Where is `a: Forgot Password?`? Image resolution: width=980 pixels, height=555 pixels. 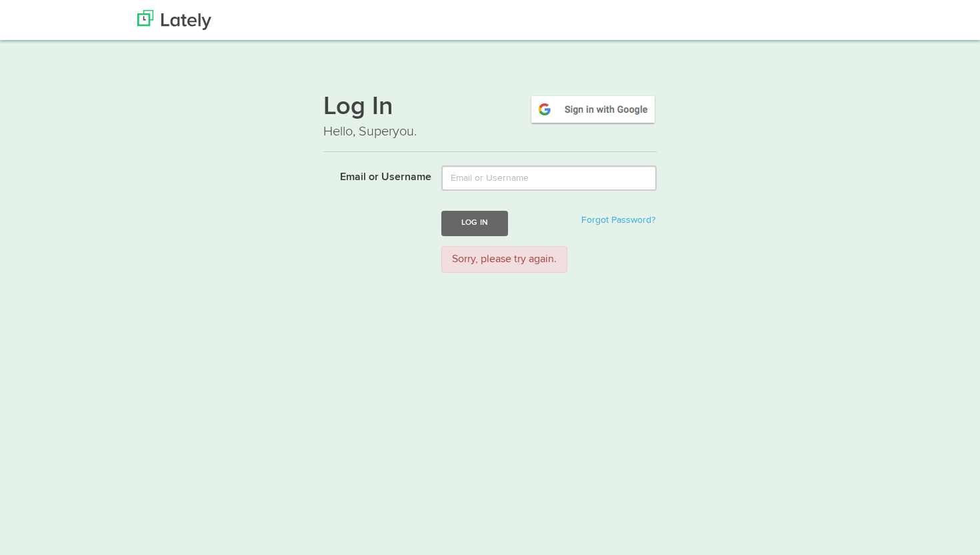 a: Forgot Password? is located at coordinates (618, 220).